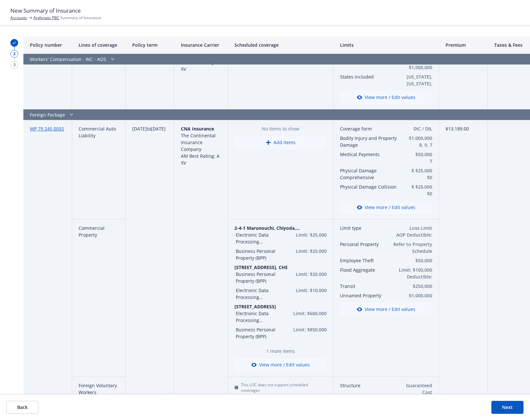 The image size is (530, 420). Describe the element at coordinates (420, 129) in the screenshot. I see `button: DIC / DIL` at that location.